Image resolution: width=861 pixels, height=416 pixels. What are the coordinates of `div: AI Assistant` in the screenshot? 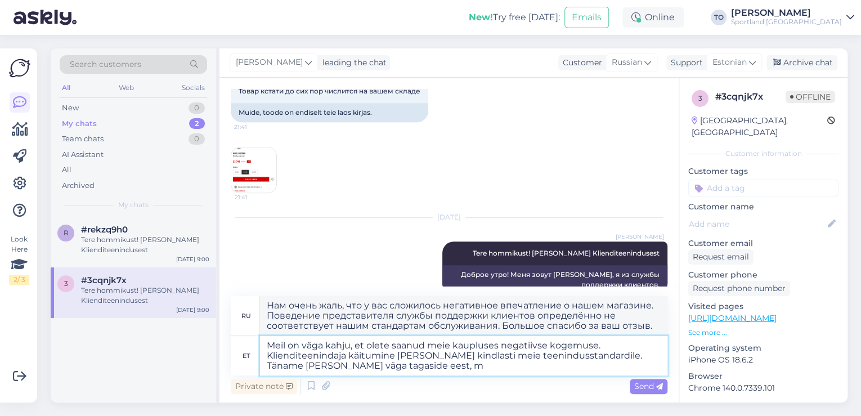 It's located at (83, 155).